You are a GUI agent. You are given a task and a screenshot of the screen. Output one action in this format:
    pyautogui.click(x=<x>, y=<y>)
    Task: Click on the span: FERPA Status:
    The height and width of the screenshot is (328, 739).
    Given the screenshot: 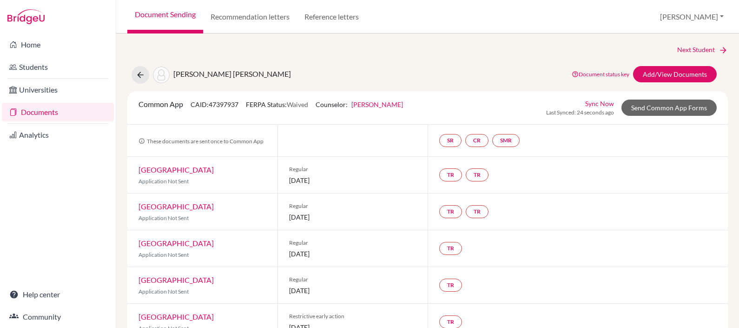 What is the action you would take?
    pyautogui.click(x=277, y=104)
    